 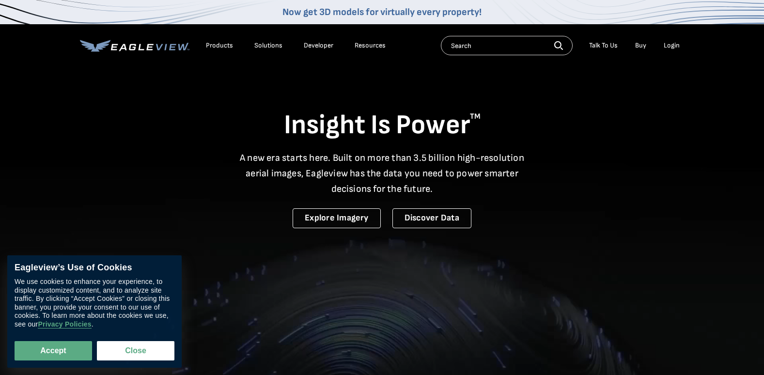 What do you see at coordinates (506, 46) in the screenshot?
I see `input: Search` at bounding box center [506, 46].